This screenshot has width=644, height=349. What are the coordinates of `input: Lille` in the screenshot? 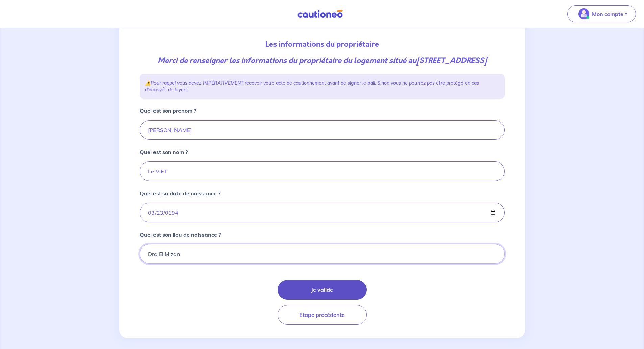 It's located at (322, 254).